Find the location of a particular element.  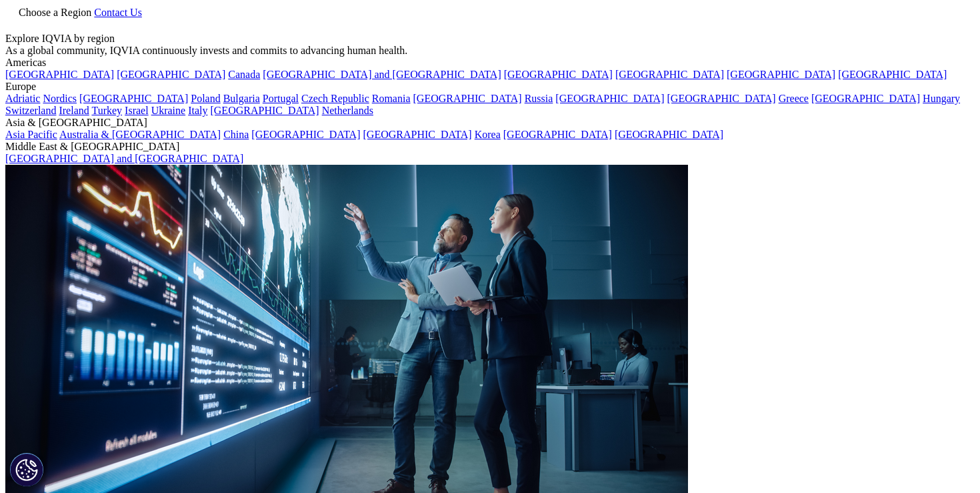

a: Asia Pacific is located at coordinates (32, 134).